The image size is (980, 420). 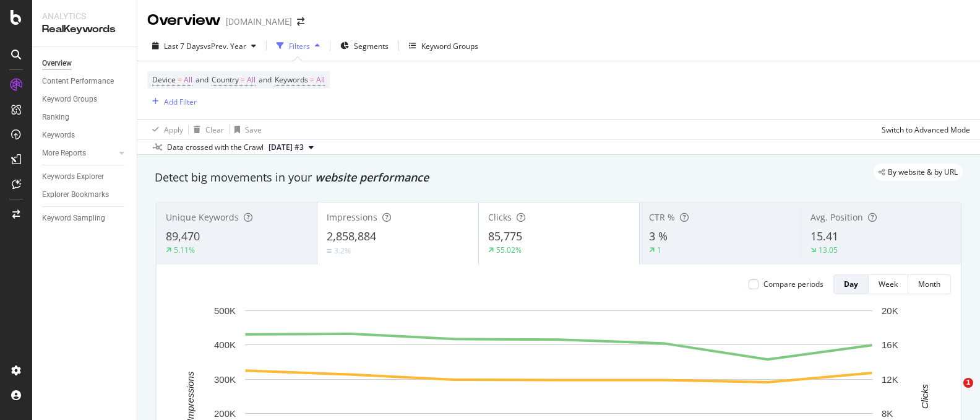 What do you see at coordinates (918, 172) in the screenshot?
I see `div: legacy label` at bounding box center [918, 172].